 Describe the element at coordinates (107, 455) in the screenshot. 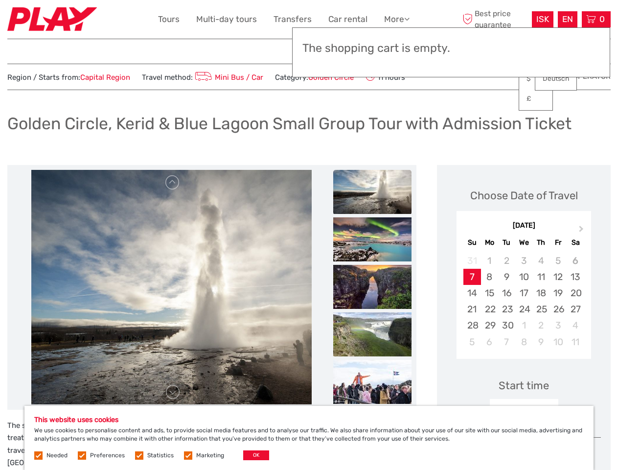

I see `label: Preferences` at that location.